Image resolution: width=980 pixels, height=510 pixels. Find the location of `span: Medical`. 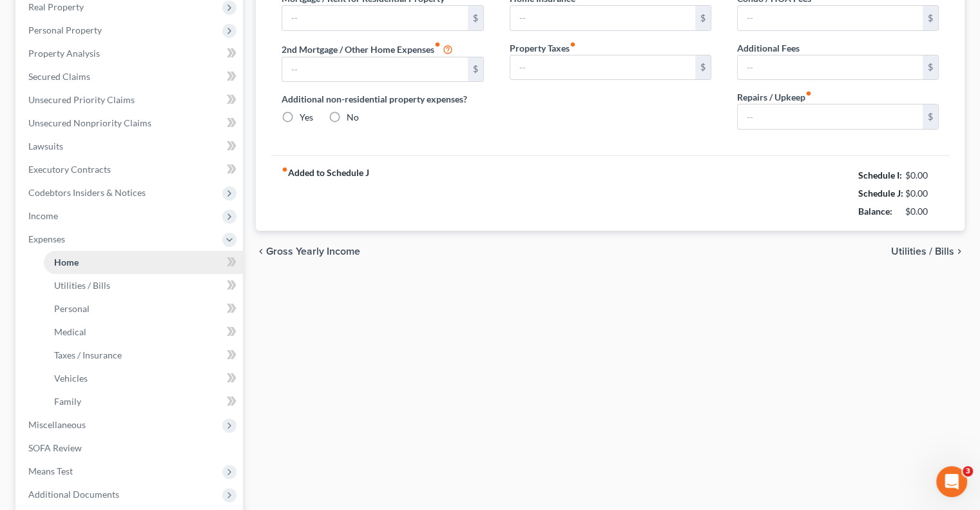

span: Medical is located at coordinates (70, 331).